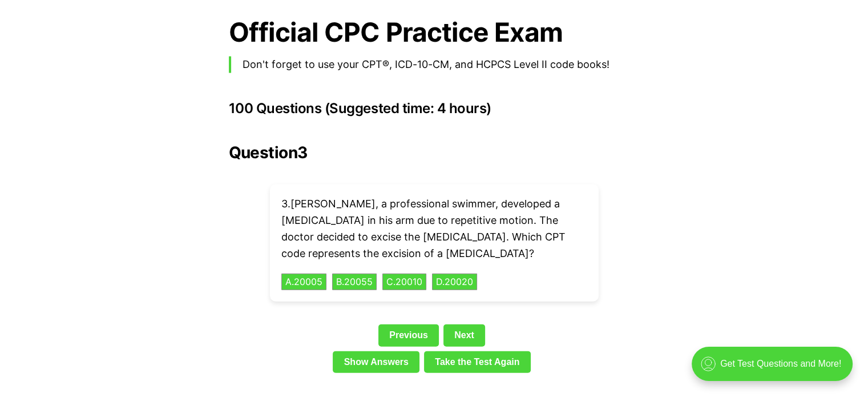 The image size is (868, 397). Describe the element at coordinates (376, 362) in the screenshot. I see `a: Show Answers` at that location.